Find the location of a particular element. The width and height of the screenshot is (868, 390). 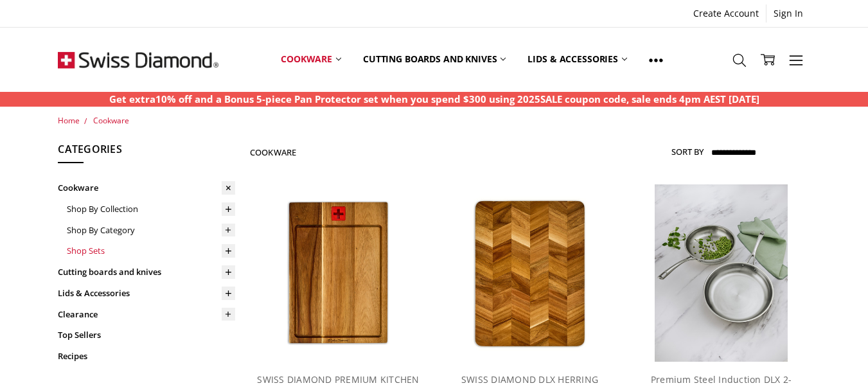

a: Recipes is located at coordinates (146, 356).